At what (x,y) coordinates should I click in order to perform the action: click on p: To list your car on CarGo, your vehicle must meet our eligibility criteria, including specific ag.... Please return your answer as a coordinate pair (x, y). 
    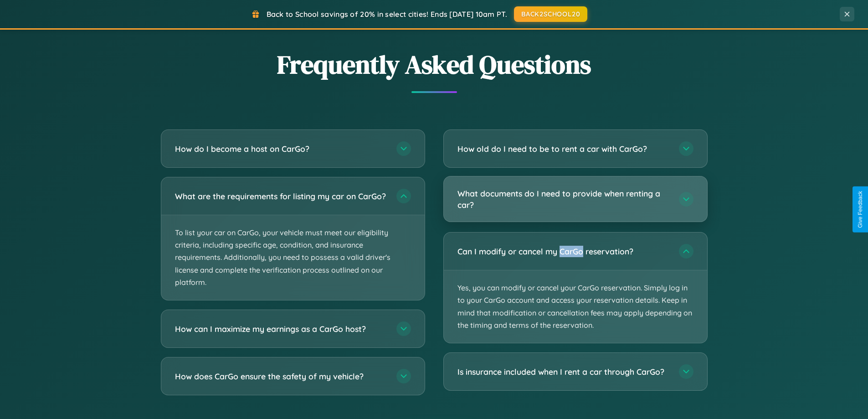
    Looking at the image, I should click on (292, 258).